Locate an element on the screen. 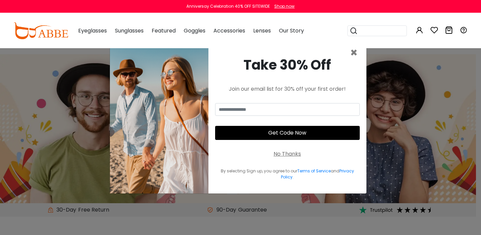  span: Accessories is located at coordinates (229, 30).